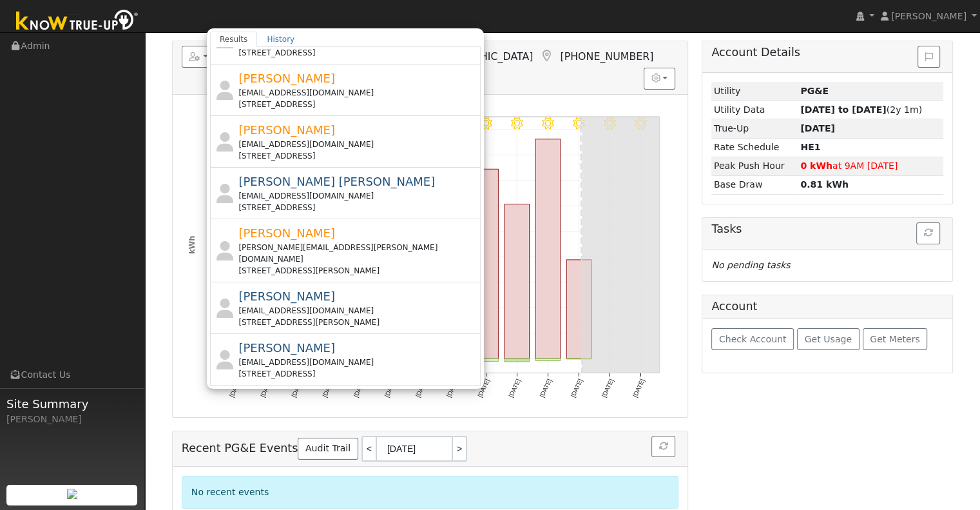 Image resolution: width=980 pixels, height=510 pixels. Describe the element at coordinates (751, 265) in the screenshot. I see `i: No pending tasks` at that location.